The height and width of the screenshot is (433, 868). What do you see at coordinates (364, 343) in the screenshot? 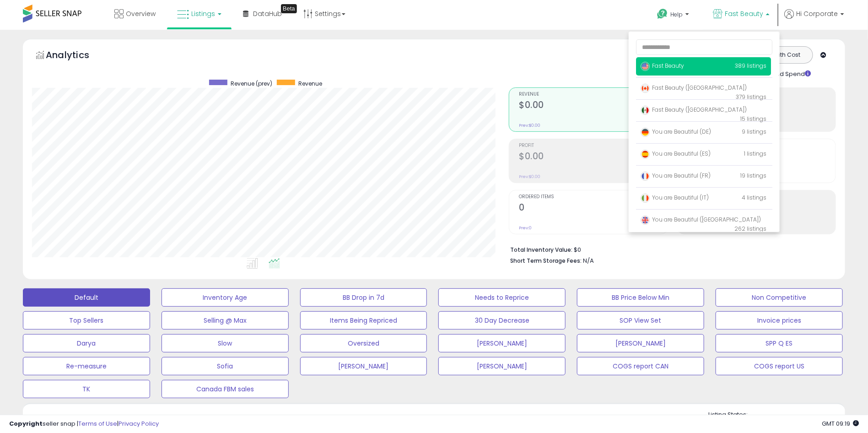
I see `button: Oversized` at bounding box center [364, 343].